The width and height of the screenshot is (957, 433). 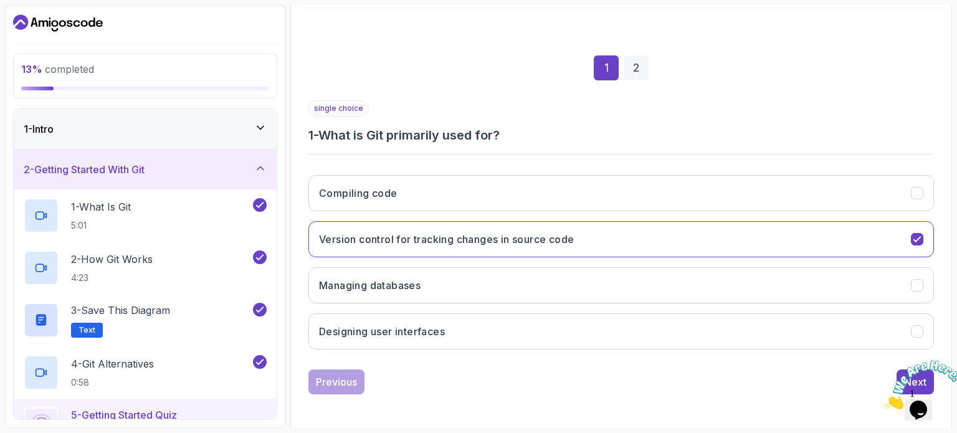 I want to click on h3: Version control for tracking changes in source code, so click(x=446, y=239).